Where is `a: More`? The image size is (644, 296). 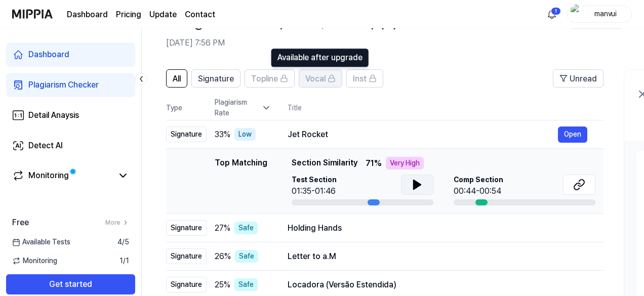 a: More is located at coordinates (117, 223).